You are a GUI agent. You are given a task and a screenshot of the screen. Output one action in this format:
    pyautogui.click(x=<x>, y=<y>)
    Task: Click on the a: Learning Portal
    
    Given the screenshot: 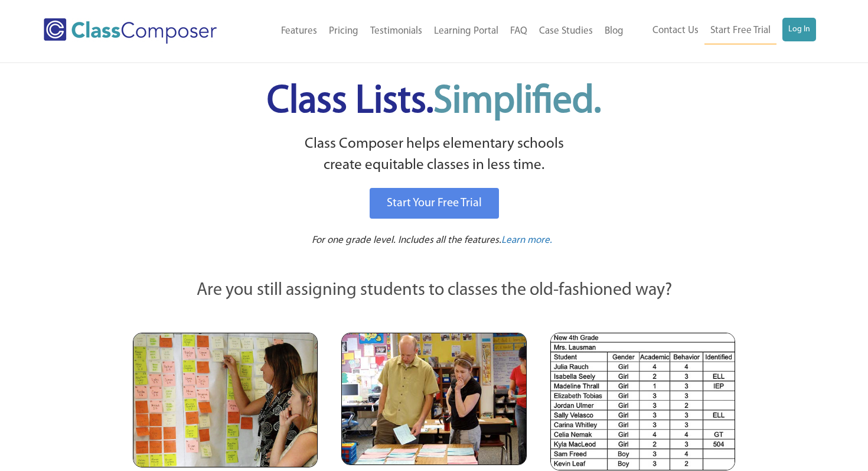 What is the action you would take?
    pyautogui.click(x=466, y=31)
    